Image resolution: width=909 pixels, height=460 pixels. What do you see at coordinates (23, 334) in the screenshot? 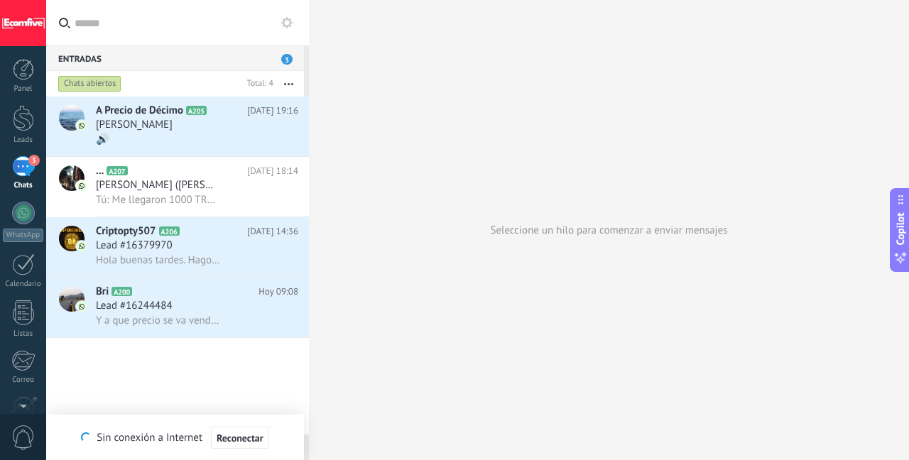
I see `div: Listas` at bounding box center [23, 334].